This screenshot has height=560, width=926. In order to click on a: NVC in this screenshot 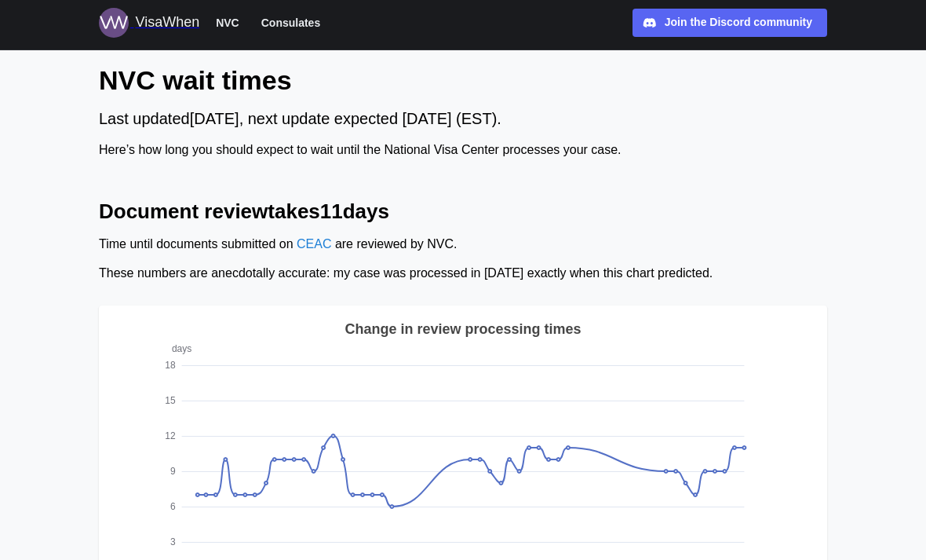, I will do `click(228, 22)`.